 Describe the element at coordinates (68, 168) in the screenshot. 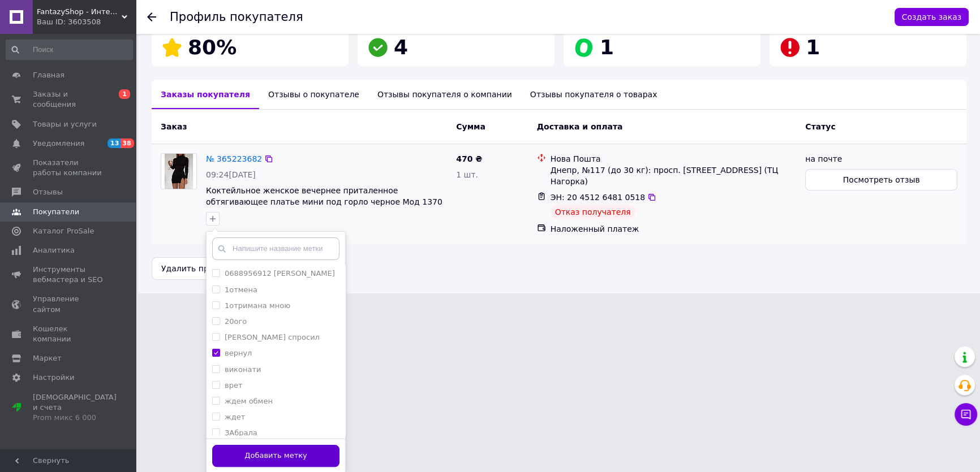

I see `span: Показатели работы компании` at that location.